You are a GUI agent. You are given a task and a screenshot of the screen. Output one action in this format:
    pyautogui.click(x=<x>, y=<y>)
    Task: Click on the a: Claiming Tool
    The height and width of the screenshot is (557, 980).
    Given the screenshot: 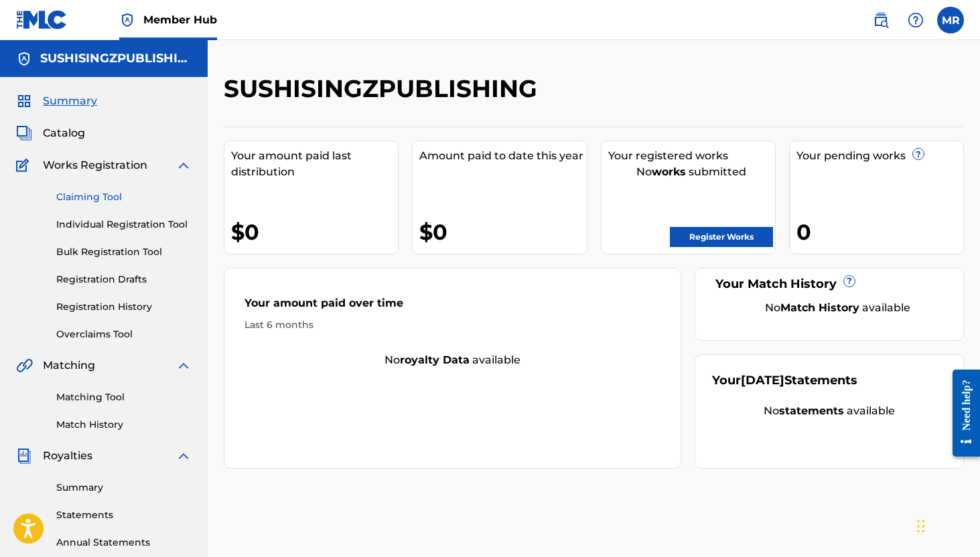 What is the action you would take?
    pyautogui.click(x=124, y=197)
    